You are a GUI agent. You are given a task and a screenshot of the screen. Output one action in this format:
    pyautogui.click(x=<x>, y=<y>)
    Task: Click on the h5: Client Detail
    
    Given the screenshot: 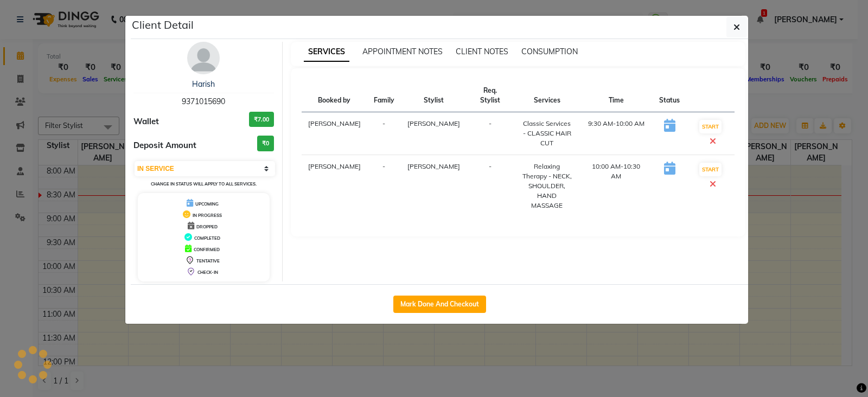 What is the action you would take?
    pyautogui.click(x=162, y=25)
    